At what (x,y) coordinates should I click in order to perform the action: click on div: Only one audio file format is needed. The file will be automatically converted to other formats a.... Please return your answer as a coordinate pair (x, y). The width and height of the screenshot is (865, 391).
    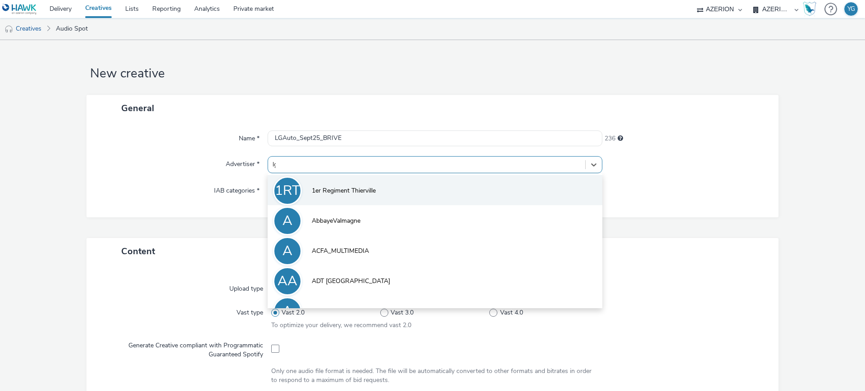
    Looking at the image, I should click on (435, 376).